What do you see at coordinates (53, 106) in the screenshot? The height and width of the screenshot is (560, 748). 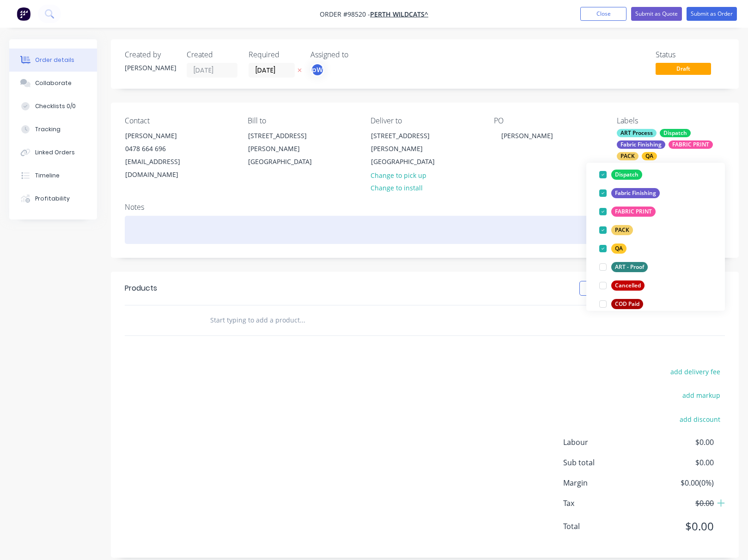 I see `button: Checklists 0/0` at bounding box center [53, 106].